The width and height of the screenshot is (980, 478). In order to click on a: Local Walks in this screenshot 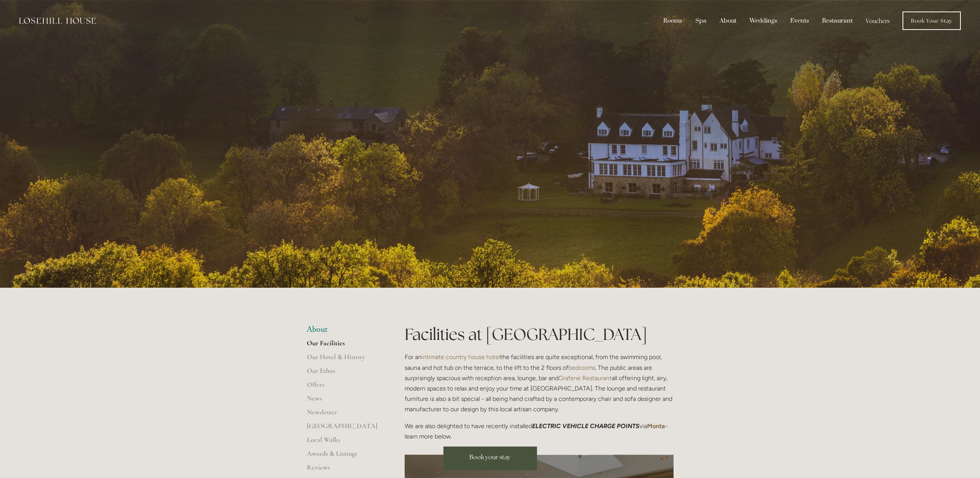, I will do `click(343, 443)`.